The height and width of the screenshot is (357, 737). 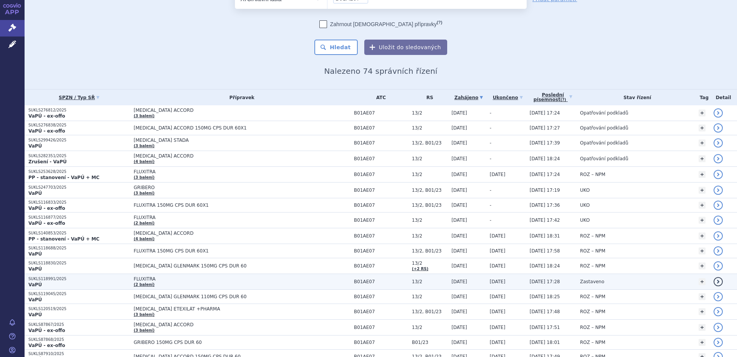 I want to click on p: SUKLS120519/2025, so click(x=79, y=309).